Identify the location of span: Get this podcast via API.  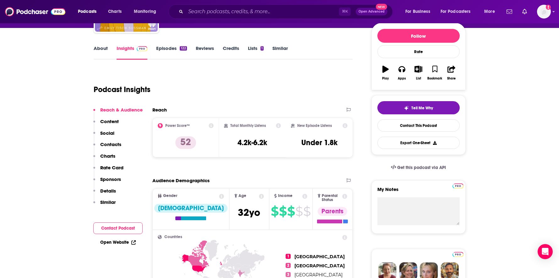
(421, 167).